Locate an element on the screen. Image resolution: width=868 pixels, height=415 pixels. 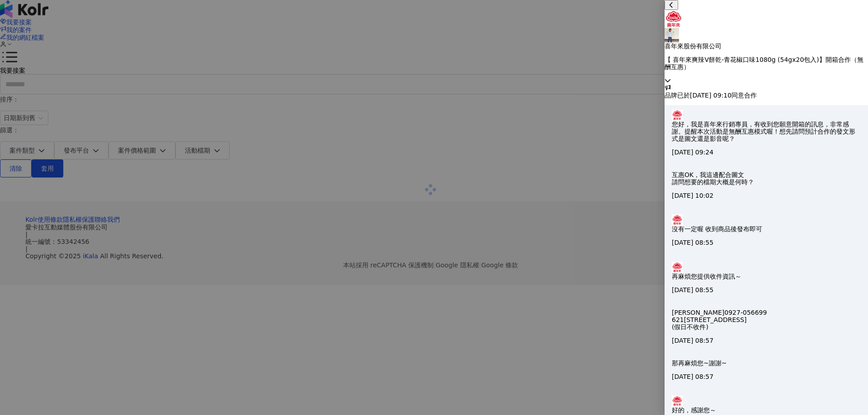
p: 【 喜年來爽辣V餅乾-青花椒口味1080g (54gx20包入)】開箱合作（無酬互惠） is located at coordinates (767, 63).